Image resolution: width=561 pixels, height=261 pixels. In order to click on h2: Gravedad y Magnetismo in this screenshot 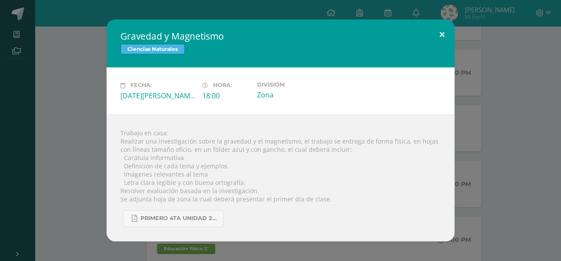, I will do `click(280, 36)`.